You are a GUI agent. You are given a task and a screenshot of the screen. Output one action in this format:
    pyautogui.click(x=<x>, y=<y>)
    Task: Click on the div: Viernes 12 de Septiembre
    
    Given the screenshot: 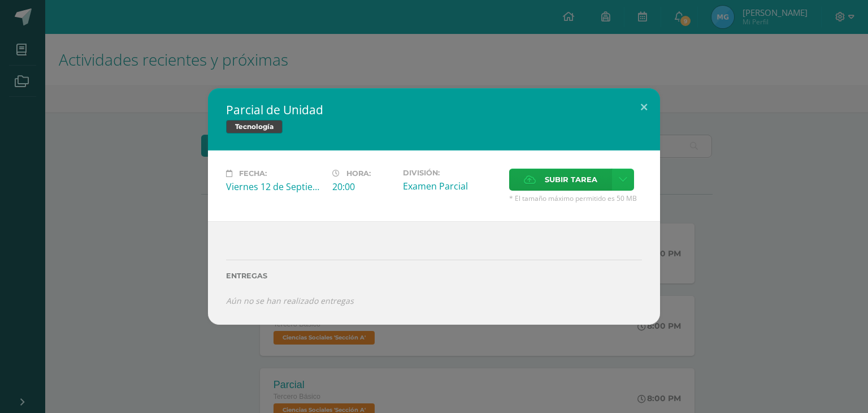 What is the action you would take?
    pyautogui.click(x=274, y=186)
    